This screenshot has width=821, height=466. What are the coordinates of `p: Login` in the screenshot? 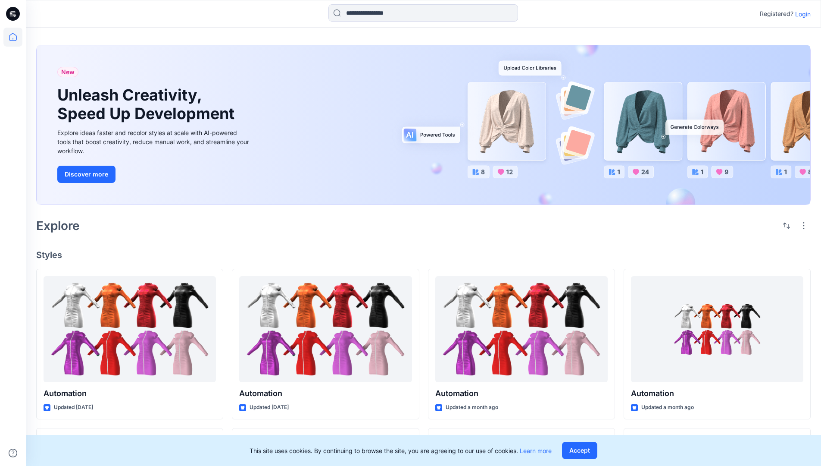 It's located at (803, 14).